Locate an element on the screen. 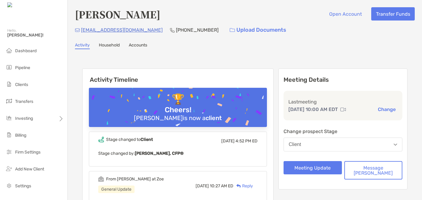  div: Cheers! is located at coordinates (178, 110).